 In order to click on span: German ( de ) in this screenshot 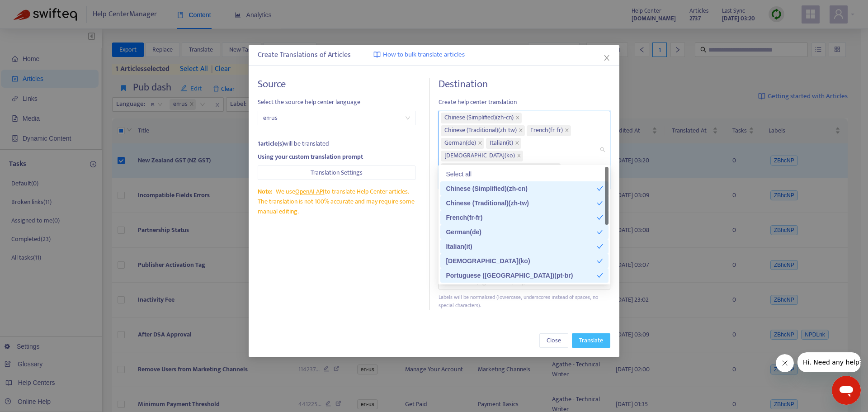, I will do `click(460, 143)`.